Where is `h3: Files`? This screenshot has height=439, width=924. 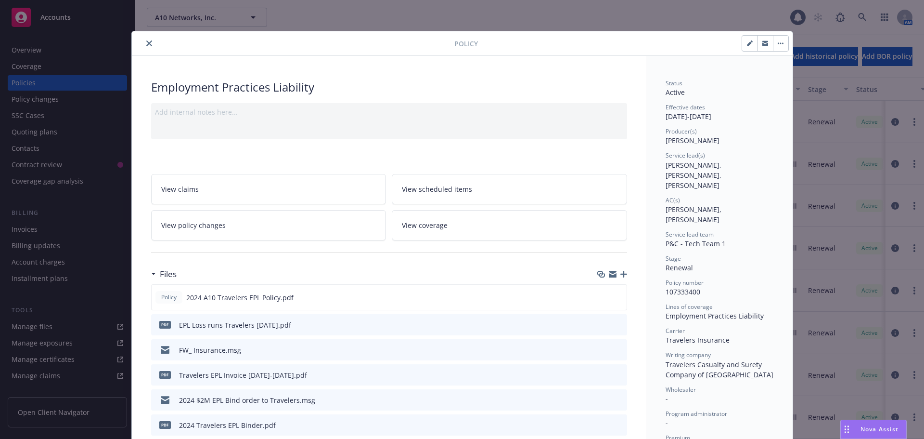 h3: Files is located at coordinates (168, 274).